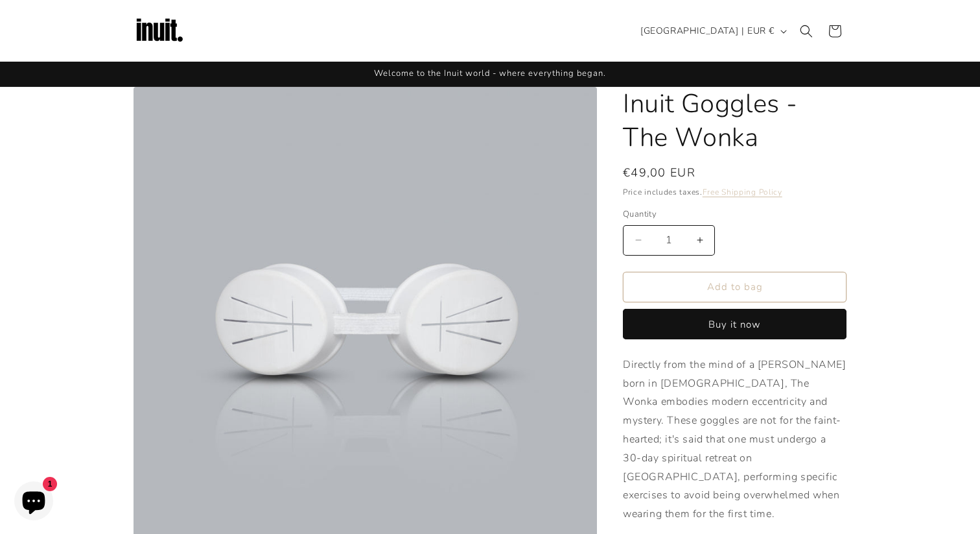 This screenshot has width=980, height=534. Describe the element at coordinates (806, 31) in the screenshot. I see `summary: Search` at that location.